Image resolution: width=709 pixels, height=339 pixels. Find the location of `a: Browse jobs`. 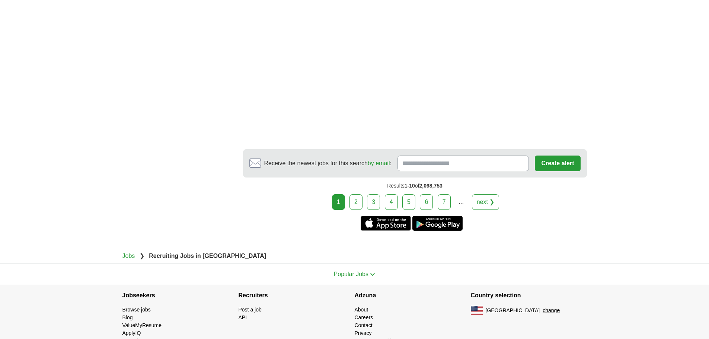

a: Browse jobs is located at coordinates (137, 310).